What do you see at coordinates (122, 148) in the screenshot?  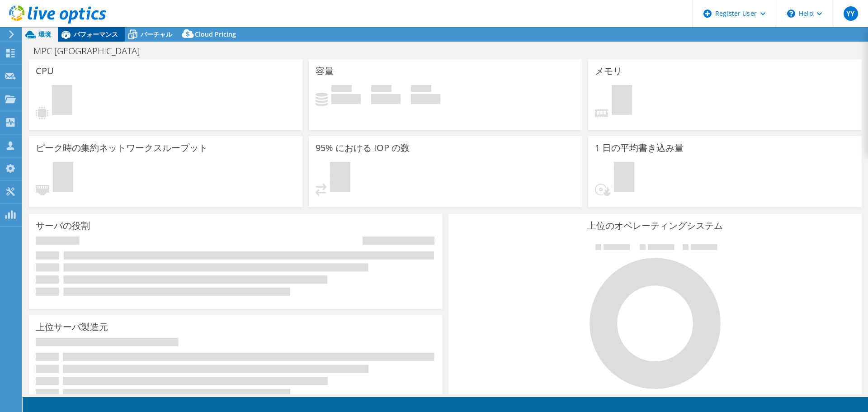 I see `h3: ピーク時の集約ネットワークスループット` at bounding box center [122, 148].